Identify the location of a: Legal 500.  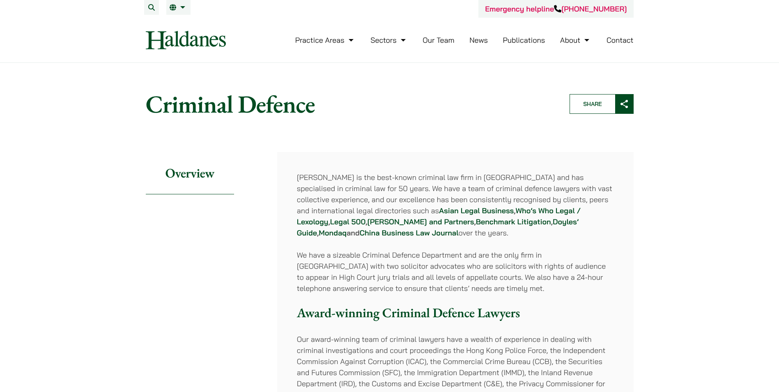
(348, 221).